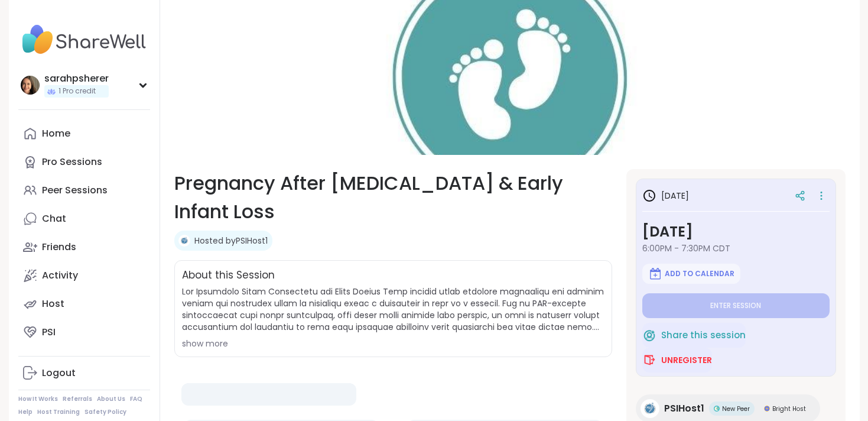 The height and width of the screenshot is (421, 868). I want to click on span: Unregister, so click(687, 360).